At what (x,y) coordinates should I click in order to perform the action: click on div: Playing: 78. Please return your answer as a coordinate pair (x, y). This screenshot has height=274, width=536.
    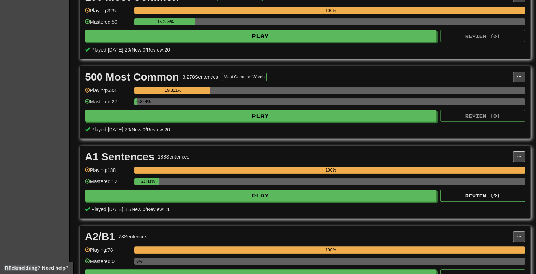
    Looking at the image, I should click on (108, 252).